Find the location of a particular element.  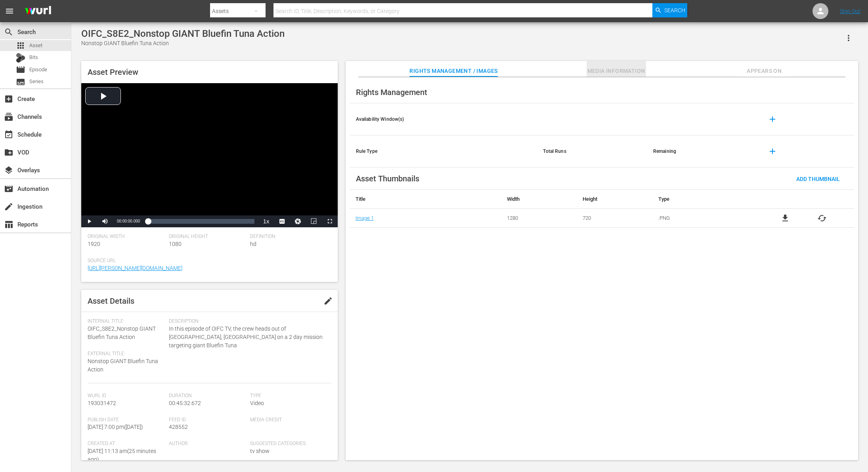

div: Progress Bar is located at coordinates (201, 222).